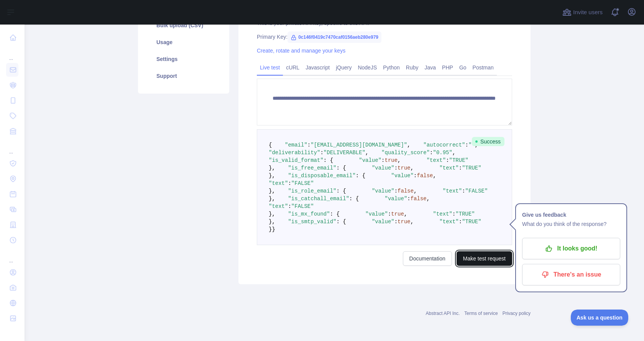 The image size is (644, 341). What do you see at coordinates (270, 67) in the screenshot?
I see `a: Live test` at bounding box center [270, 67].